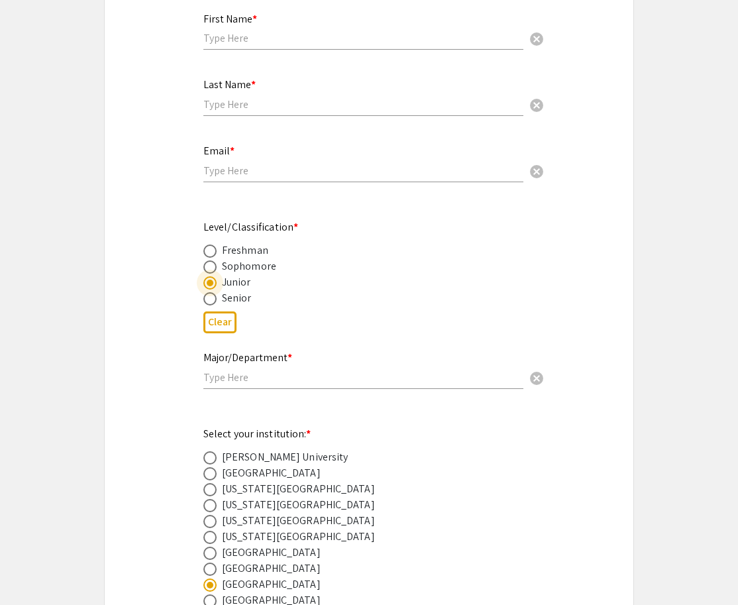 The width and height of the screenshot is (738, 605). I want to click on div: Sophomore, so click(249, 266).